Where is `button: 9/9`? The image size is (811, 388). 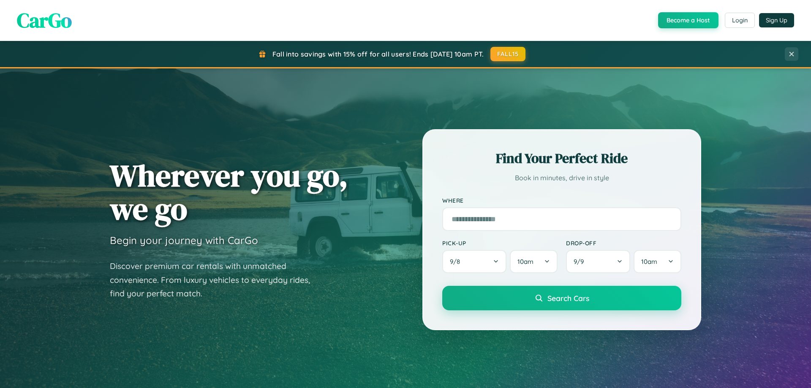
button: 9/9 is located at coordinates (598, 261).